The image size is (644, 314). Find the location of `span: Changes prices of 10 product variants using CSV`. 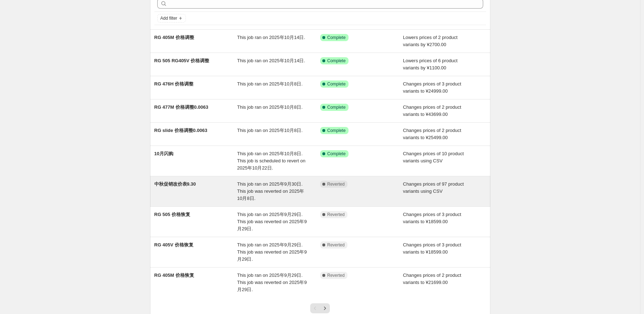

span: Changes prices of 10 product variants using CSV is located at coordinates (433, 157).